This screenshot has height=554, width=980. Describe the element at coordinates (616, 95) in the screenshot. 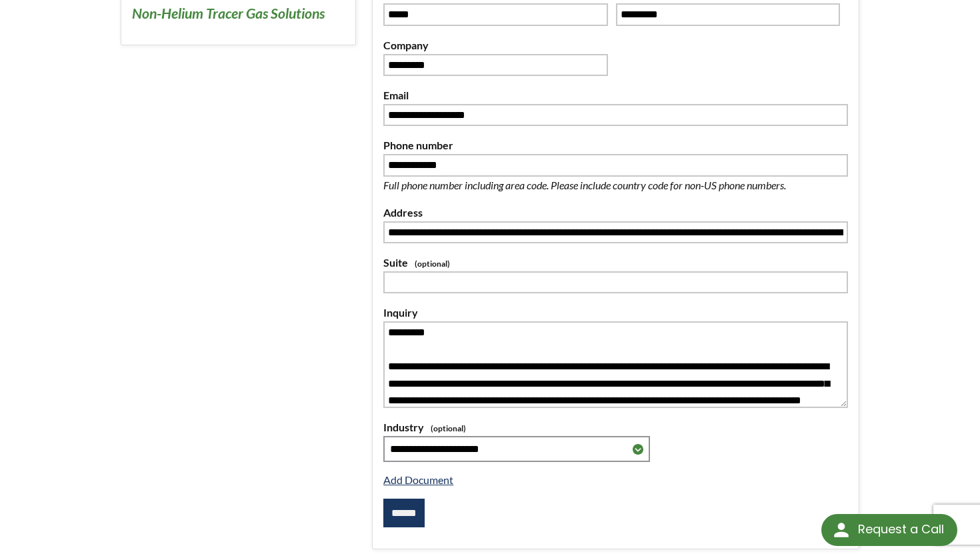

I see `label: Email` at that location.